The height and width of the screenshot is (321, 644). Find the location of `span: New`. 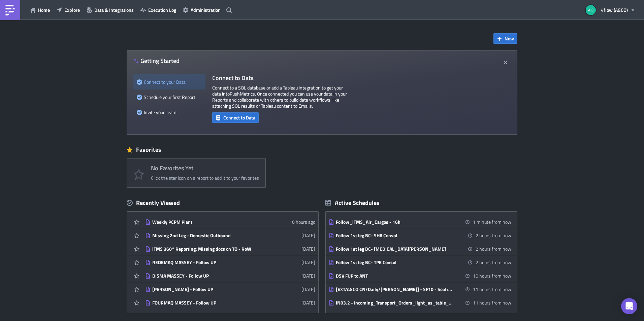

span: New is located at coordinates (509, 38).